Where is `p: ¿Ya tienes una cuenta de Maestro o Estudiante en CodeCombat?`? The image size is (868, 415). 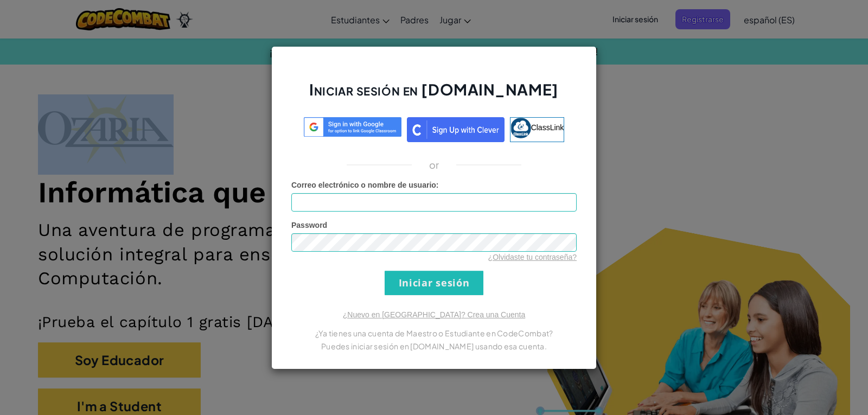
p: ¿Ya tienes una cuenta de Maestro o Estudiante en CodeCombat? is located at coordinates (434, 333).